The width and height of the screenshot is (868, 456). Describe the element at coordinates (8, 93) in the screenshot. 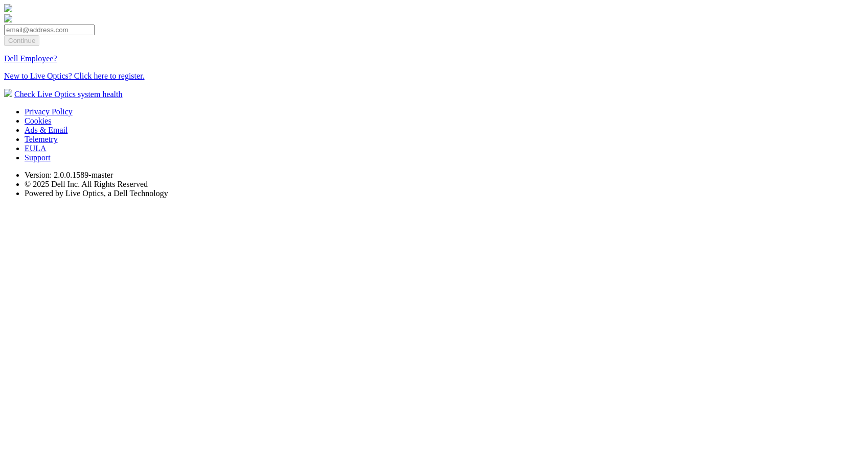

I see `img: status-check-icon.svg` at that location.